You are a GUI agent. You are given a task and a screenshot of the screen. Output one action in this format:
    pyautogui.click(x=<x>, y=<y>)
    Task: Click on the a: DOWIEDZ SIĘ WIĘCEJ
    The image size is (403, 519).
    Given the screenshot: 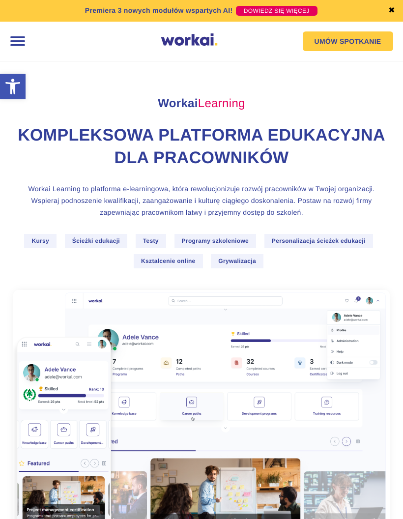 What is the action you would take?
    pyautogui.click(x=277, y=11)
    